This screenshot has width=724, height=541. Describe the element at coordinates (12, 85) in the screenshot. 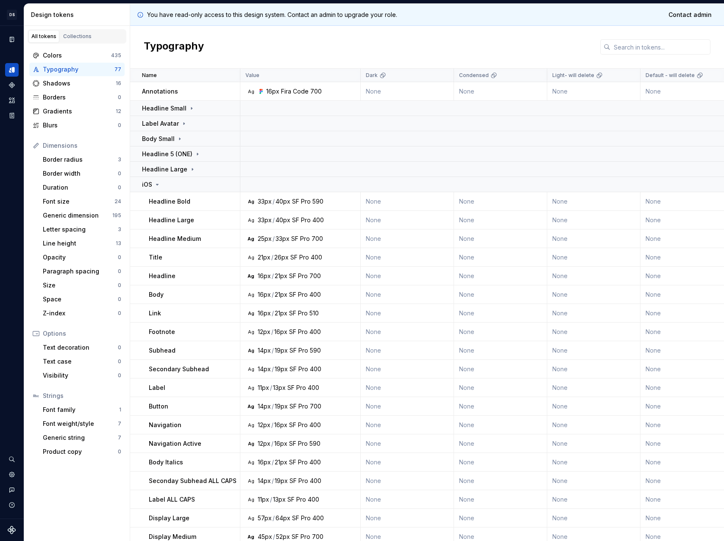

I see `div: Components` at that location.